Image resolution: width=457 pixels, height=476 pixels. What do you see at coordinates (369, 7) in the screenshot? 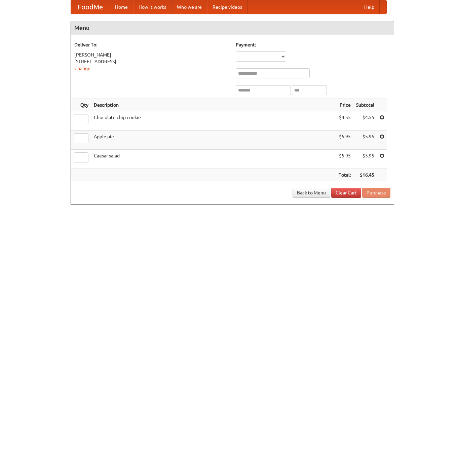
I see `a: Help` at bounding box center [369, 7].